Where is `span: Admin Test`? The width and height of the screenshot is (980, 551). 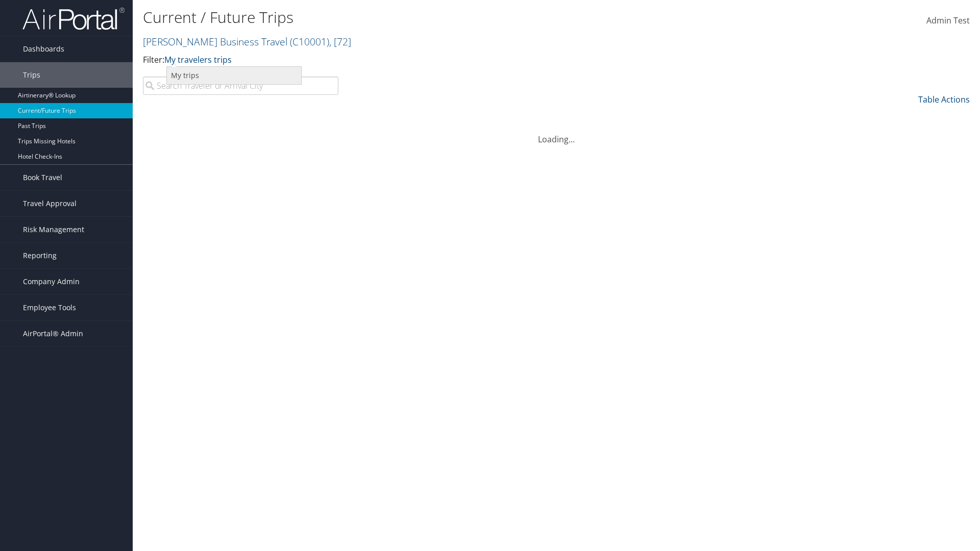 span: Admin Test is located at coordinates (948, 20).